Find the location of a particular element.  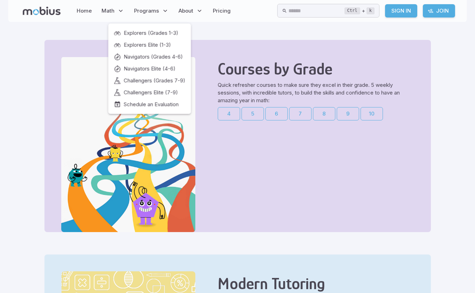

kbd: Ctrl is located at coordinates (352, 11).